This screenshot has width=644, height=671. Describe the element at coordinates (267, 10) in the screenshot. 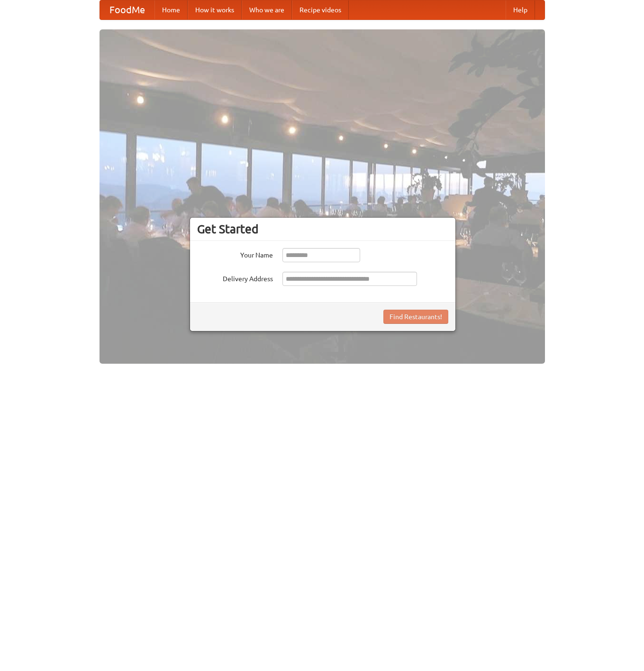

I see `a: Who we are` at that location.